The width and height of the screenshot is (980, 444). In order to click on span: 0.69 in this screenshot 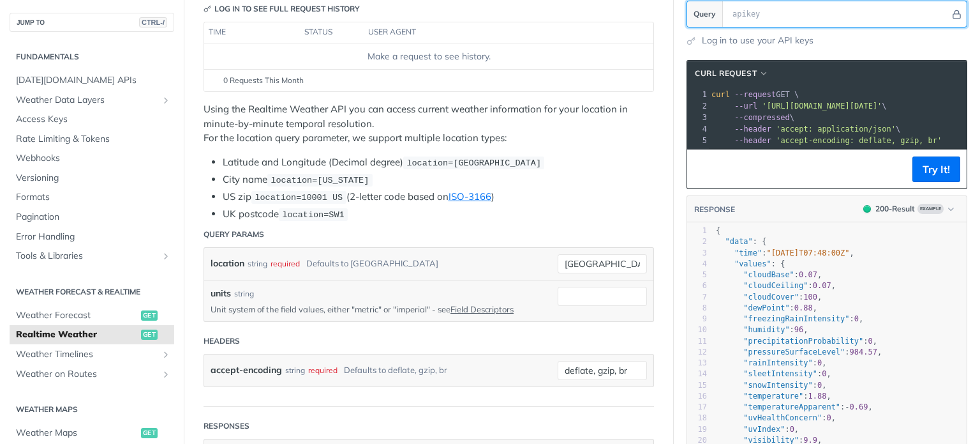, I will do `click(859, 406)`.